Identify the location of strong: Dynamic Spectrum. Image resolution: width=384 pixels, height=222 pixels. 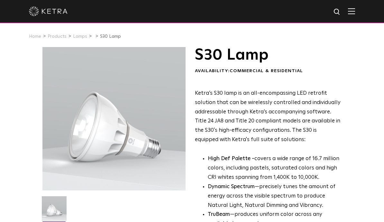
(231, 186).